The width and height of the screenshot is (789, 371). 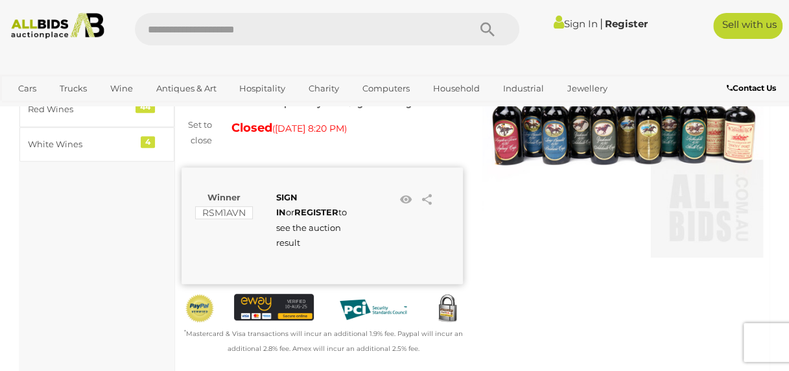 What do you see at coordinates (751, 88) in the screenshot?
I see `b: Contact Us` at bounding box center [751, 88].